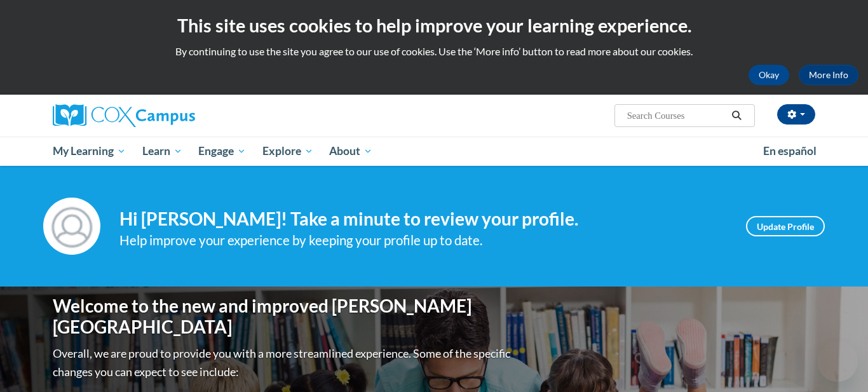 This screenshot has width=868, height=392. Describe the element at coordinates (89, 151) in the screenshot. I see `span: My Learning` at that location.